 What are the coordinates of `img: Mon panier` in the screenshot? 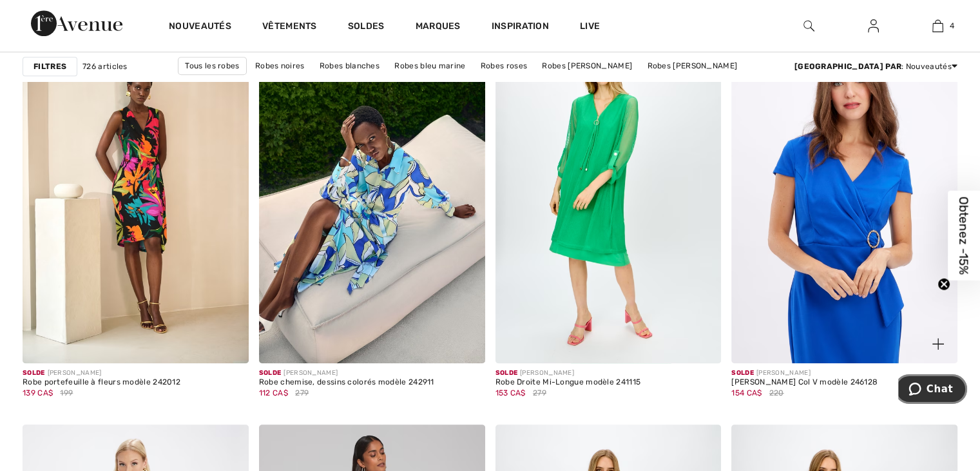 It's located at (937, 26).